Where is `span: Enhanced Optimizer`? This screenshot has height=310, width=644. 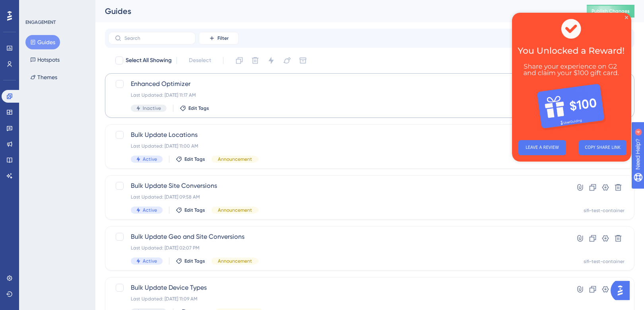 span: Enhanced Optimizer is located at coordinates (338, 84).